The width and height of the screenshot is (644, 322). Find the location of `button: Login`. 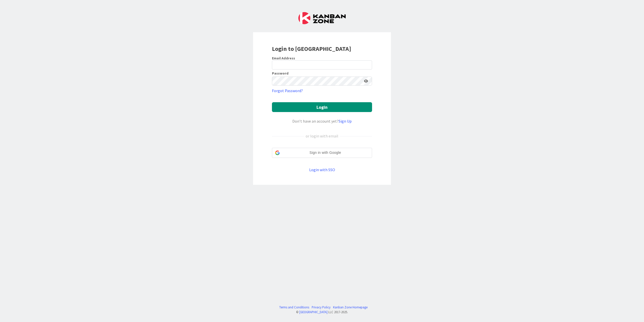

button: Login is located at coordinates (322, 107).